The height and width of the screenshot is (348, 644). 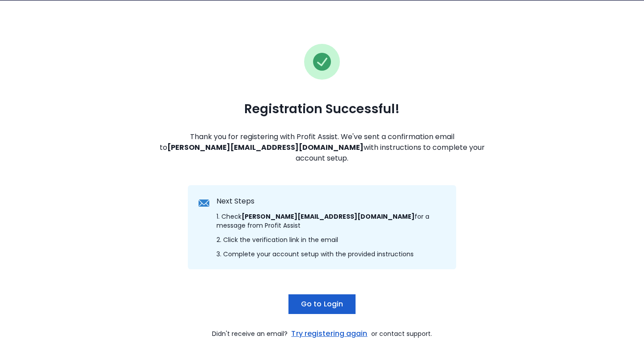 What do you see at coordinates (329, 334) in the screenshot?
I see `a: Try registering again` at bounding box center [329, 334].